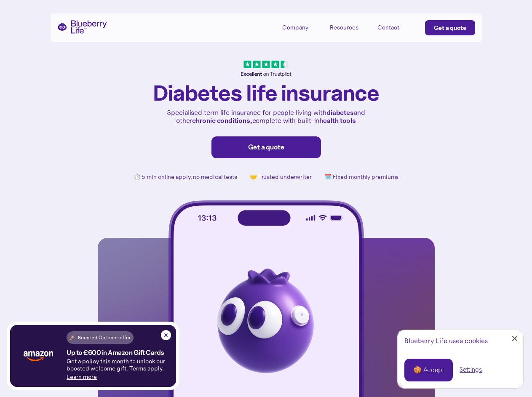 Image resolution: width=532 pixels, height=397 pixels. I want to click on a: Contact, so click(396, 27).